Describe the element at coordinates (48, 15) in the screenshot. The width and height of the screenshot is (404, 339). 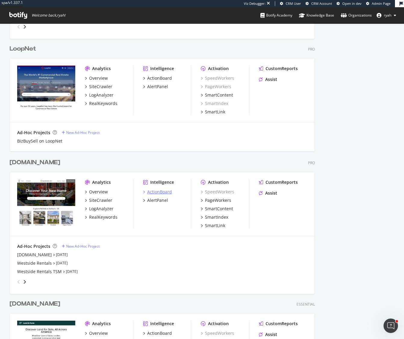
I see `span: Welcome back, ryah !` at that location.